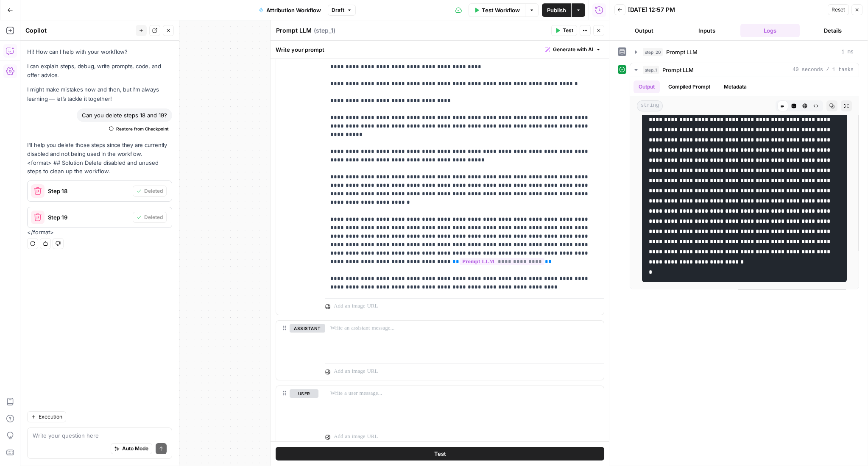 The width and height of the screenshot is (868, 466). Describe the element at coordinates (651, 70) in the screenshot. I see `span: step_1` at that location.